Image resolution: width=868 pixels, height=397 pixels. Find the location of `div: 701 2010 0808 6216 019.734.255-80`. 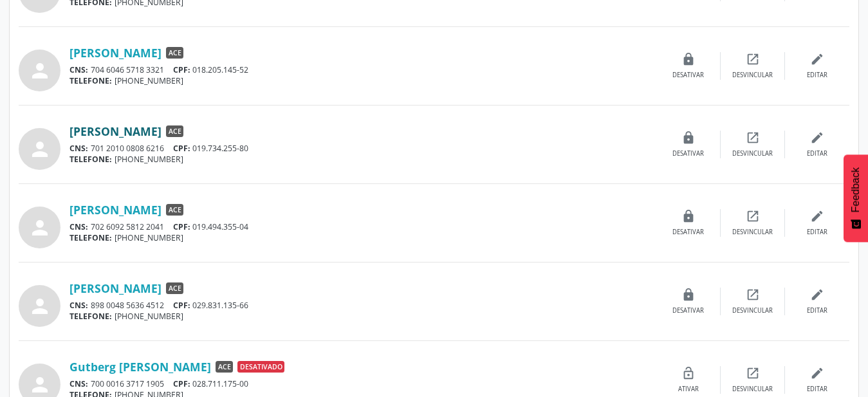

div: 701 2010 0808 6216 019.734.255-80 is located at coordinates (363, 148).